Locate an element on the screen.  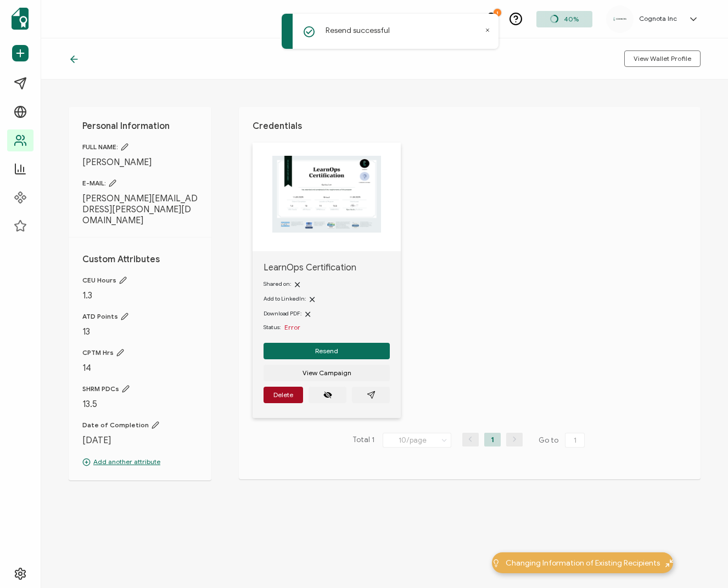
span: CPTM Hrs is located at coordinates (140, 353).